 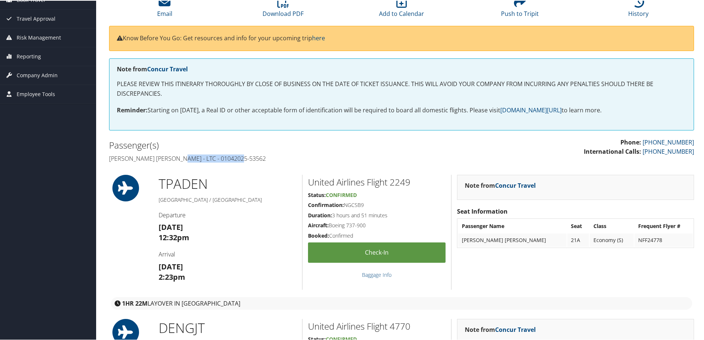 I want to click on th: Seat, so click(x=578, y=225).